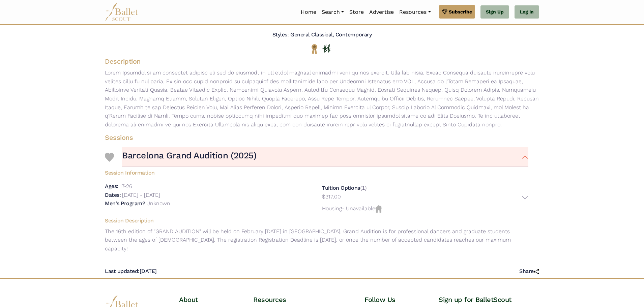  Describe the element at coordinates (457, 12) in the screenshot. I see `a: Subscribe` at that location.